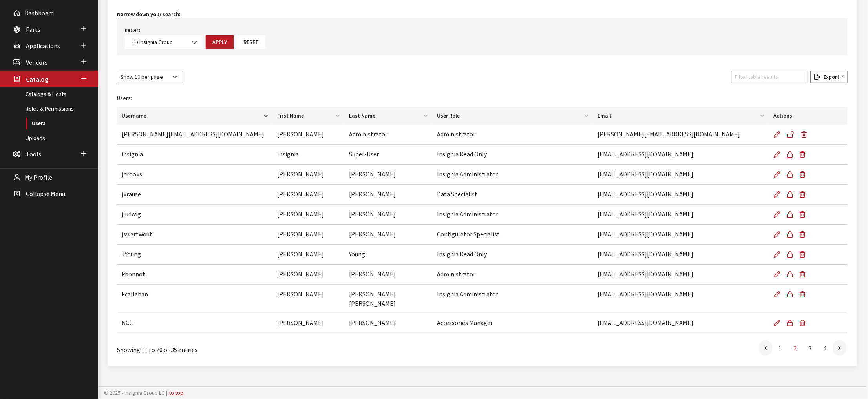 This screenshot has height=399, width=868. What do you see at coordinates (176, 393) in the screenshot?
I see `a: to top` at bounding box center [176, 393].